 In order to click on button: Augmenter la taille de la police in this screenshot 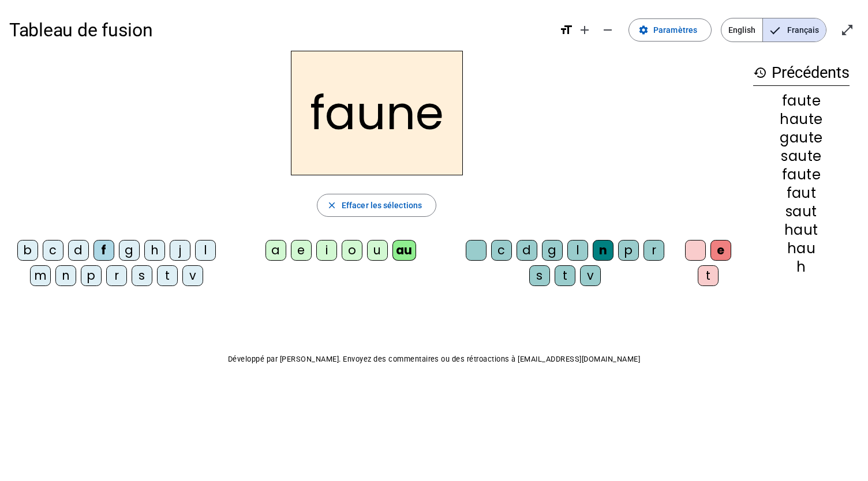, I will do `click(585, 30)`.